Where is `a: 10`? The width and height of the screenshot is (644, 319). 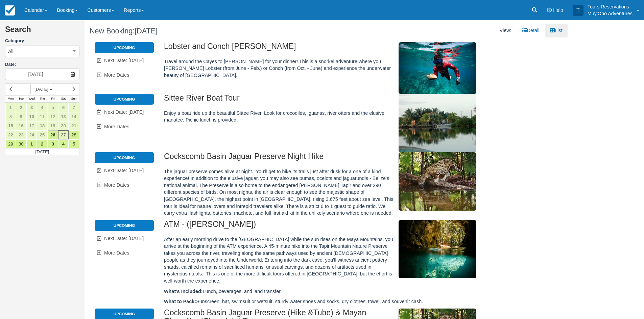 a: 10 is located at coordinates (31, 117).